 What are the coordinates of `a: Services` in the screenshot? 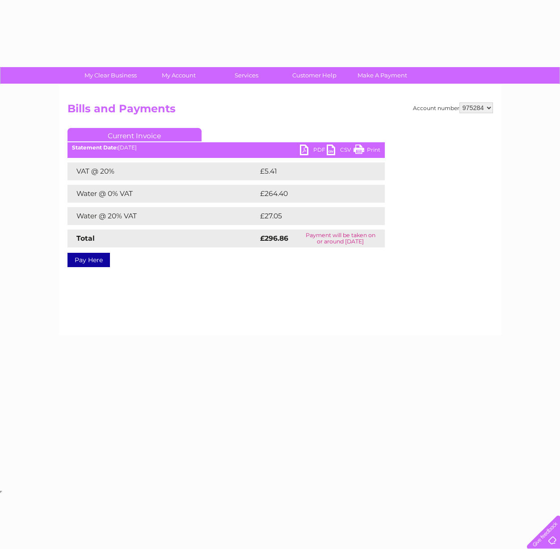 It's located at (246, 75).